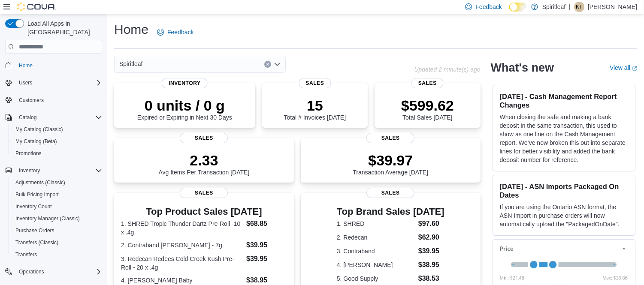  I want to click on dt: 1. SHRED, so click(376, 224).